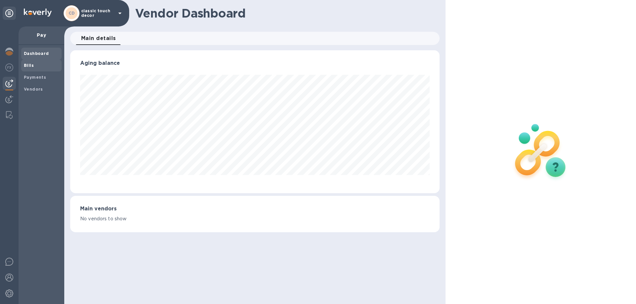 This screenshot has height=304, width=636. Describe the element at coordinates (41, 35) in the screenshot. I see `p: Pay` at that location.